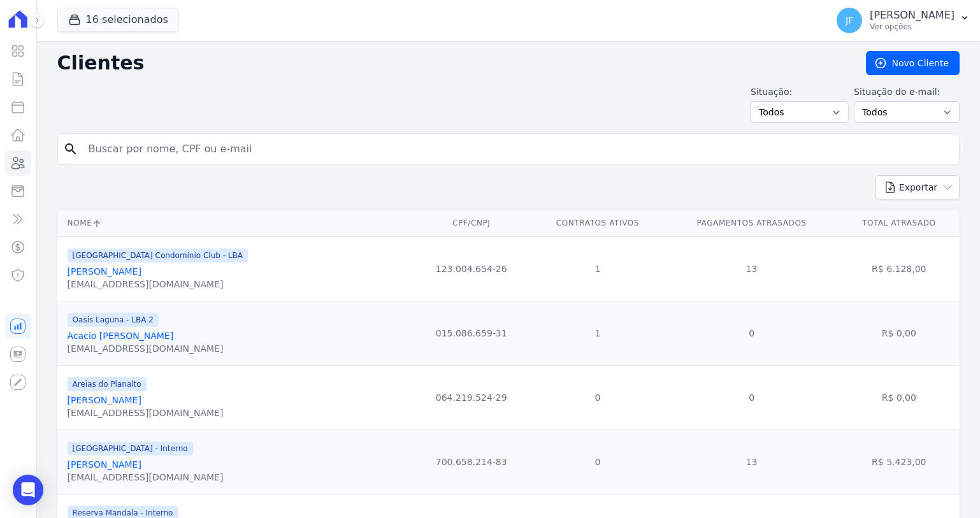 The height and width of the screenshot is (518, 980). I want to click on td: R$ 6.128,00, so click(899, 268).